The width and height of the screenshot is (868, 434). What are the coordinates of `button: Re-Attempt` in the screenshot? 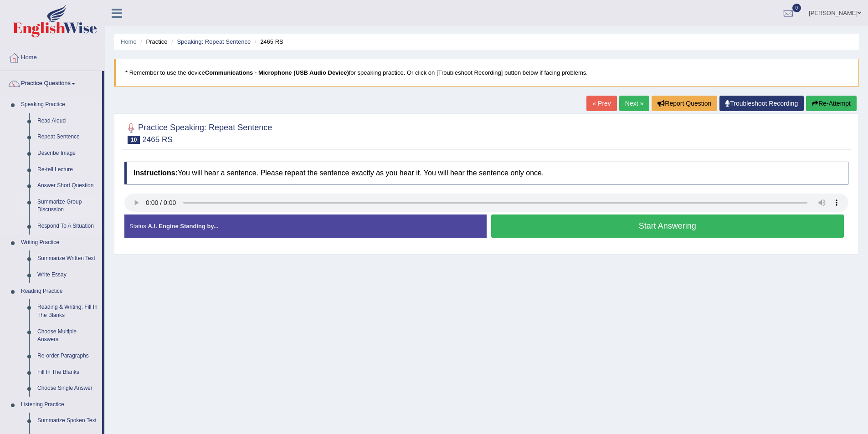 It's located at (831, 104).